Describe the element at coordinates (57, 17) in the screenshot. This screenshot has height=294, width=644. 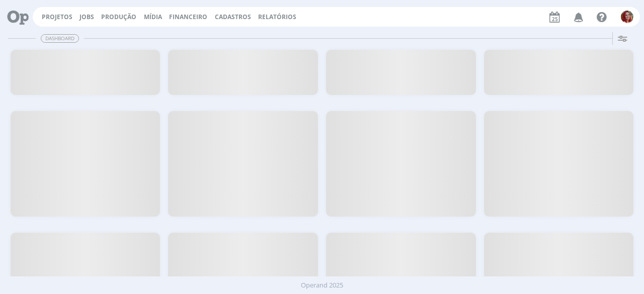
I see `button: Projetos` at that location.